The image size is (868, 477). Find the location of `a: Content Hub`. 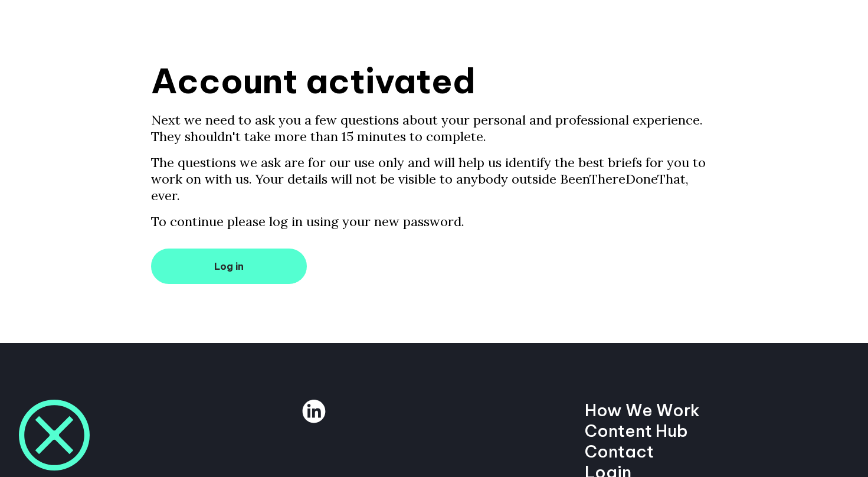

a: Content Hub is located at coordinates (635, 430).